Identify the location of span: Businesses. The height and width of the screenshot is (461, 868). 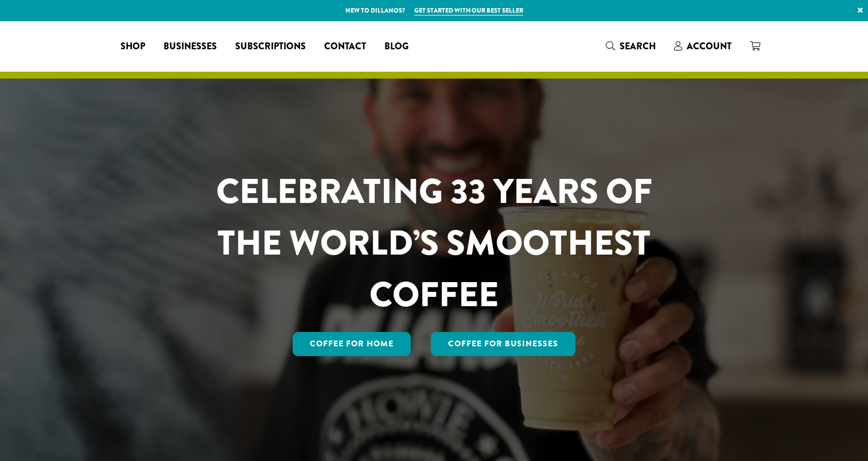
(190, 47).